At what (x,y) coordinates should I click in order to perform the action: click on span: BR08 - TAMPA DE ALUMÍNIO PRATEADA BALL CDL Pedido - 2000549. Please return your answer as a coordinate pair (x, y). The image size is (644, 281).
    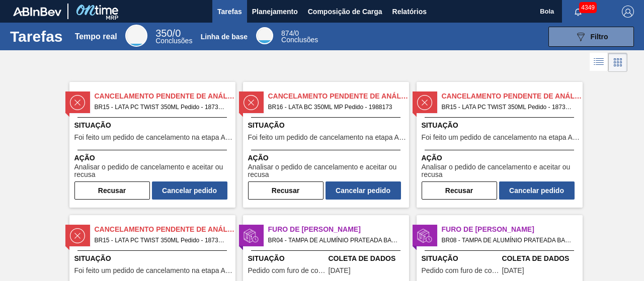
    Looking at the image, I should click on (508, 241).